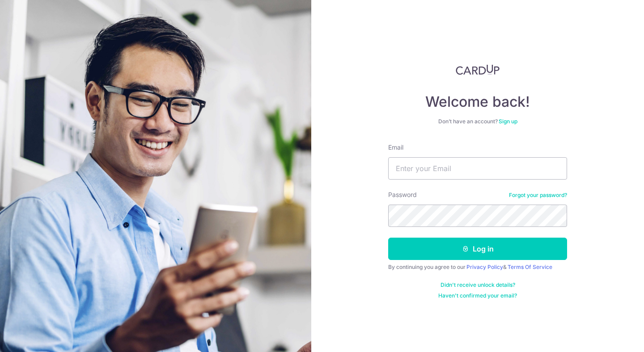 The height and width of the screenshot is (352, 644). Describe the element at coordinates (478, 102) in the screenshot. I see `h4: Welcome back!` at that location.